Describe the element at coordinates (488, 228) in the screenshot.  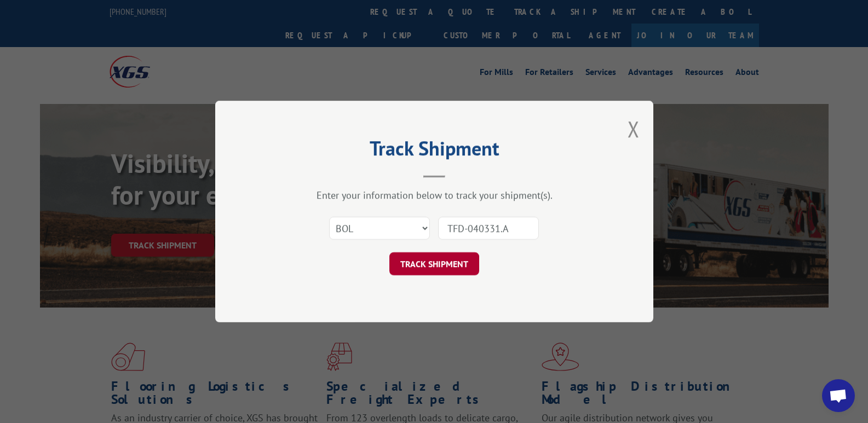
I see `input: Number(s)` at that location.